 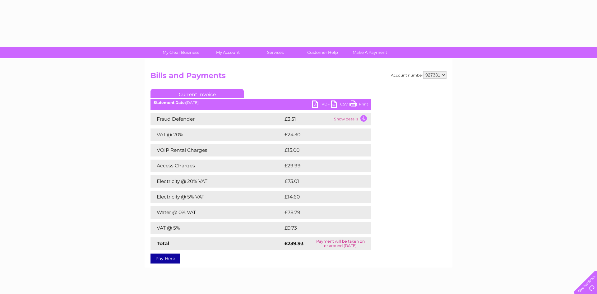 I want to click on td: Access Charges, so click(x=217, y=166).